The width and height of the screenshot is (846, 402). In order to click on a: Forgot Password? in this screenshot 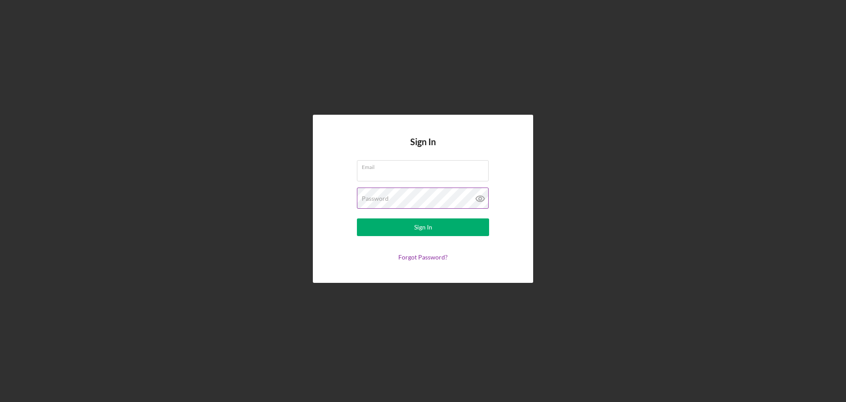, I will do `click(423, 257)`.